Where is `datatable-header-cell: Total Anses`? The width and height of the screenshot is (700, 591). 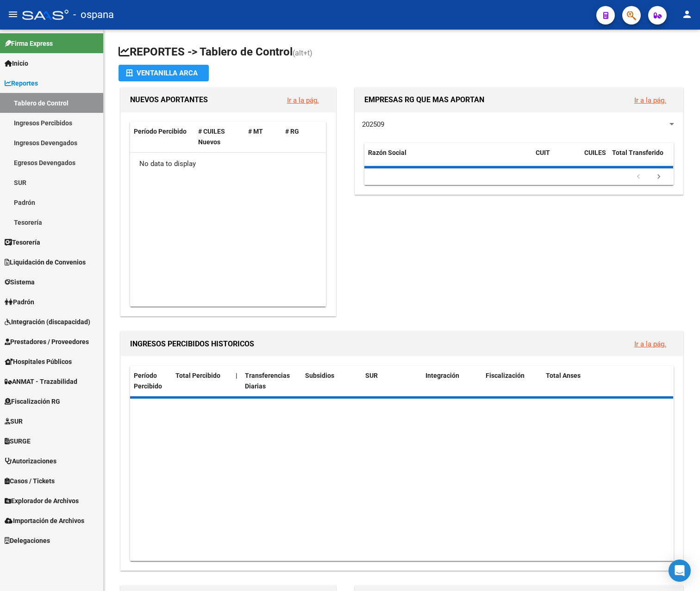
datatable-header-cell: Total Anses is located at coordinates (604, 381).